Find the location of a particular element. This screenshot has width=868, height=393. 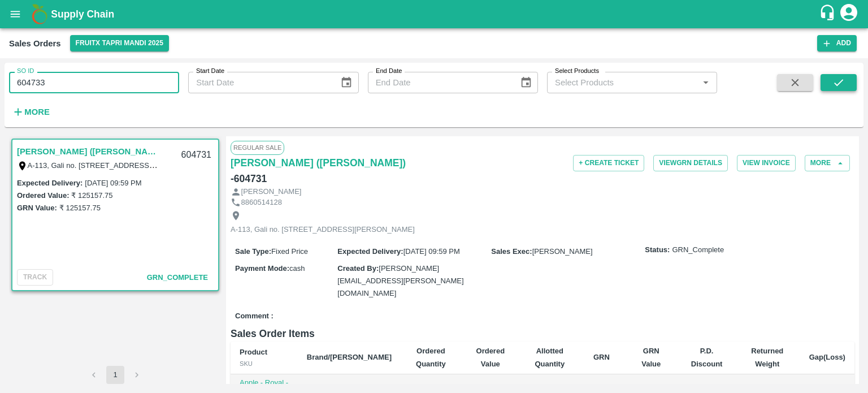

input: Enter SO ID is located at coordinates (94, 82).